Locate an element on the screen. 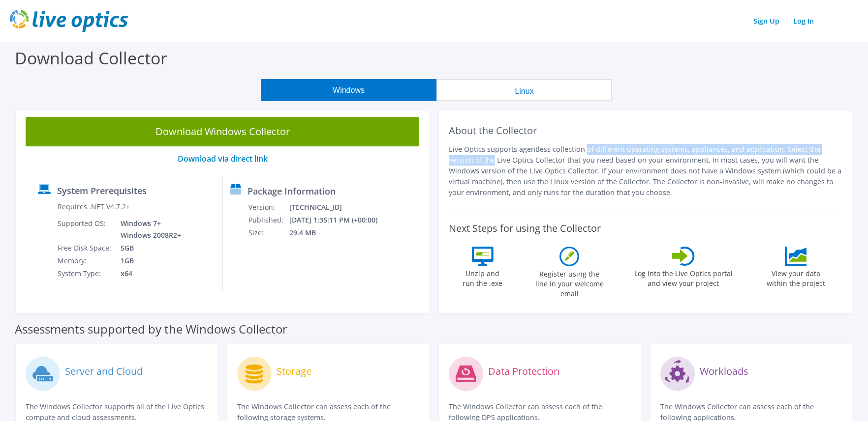  label: Workloads is located at coordinates (724, 371).